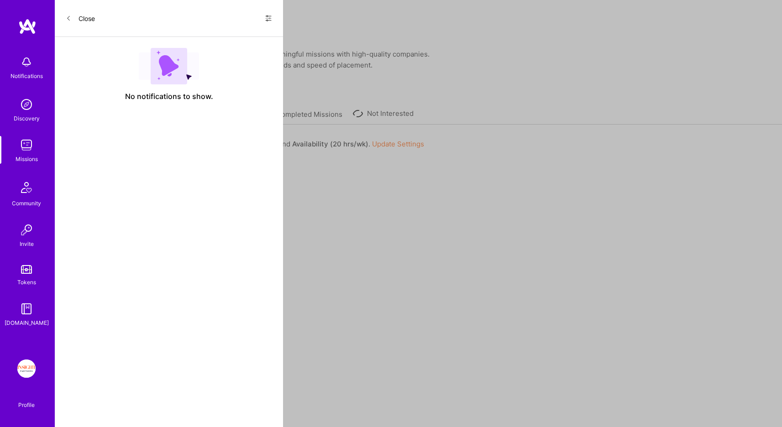 The width and height of the screenshot is (782, 427). What do you see at coordinates (26, 269) in the screenshot?
I see `img: tokens` at bounding box center [26, 269].